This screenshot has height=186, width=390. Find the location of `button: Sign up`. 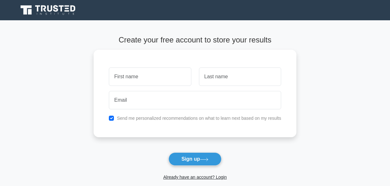

button: Sign up is located at coordinates (195, 159).